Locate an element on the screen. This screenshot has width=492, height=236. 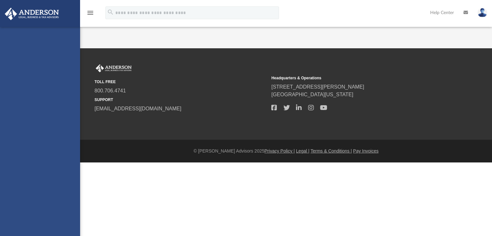
a: 800.706.4741 is located at coordinates (110, 91).